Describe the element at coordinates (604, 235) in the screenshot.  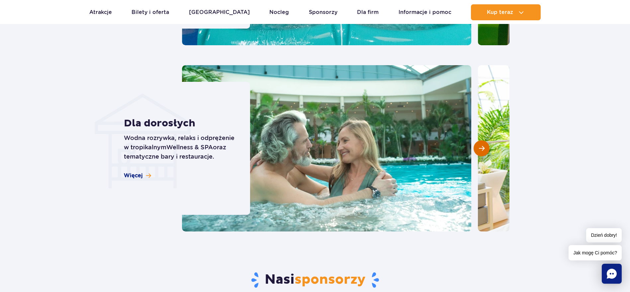
I see `span: Dzień dobry!` at that location.